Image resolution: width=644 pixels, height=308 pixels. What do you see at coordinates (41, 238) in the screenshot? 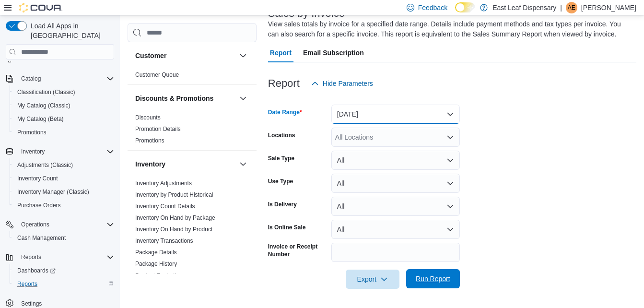
I see `a: Cash Management` at bounding box center [41, 238].